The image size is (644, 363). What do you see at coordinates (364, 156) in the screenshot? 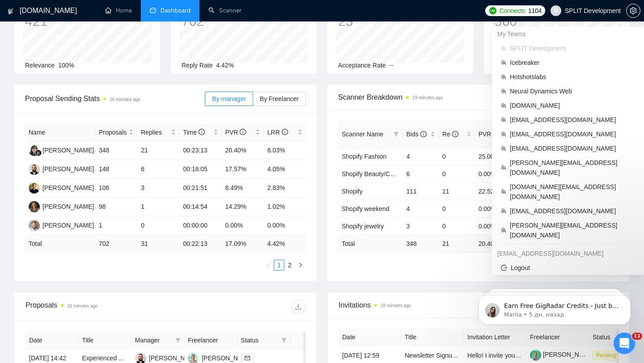
I see `a: Shopify Fashion` at bounding box center [364, 156].